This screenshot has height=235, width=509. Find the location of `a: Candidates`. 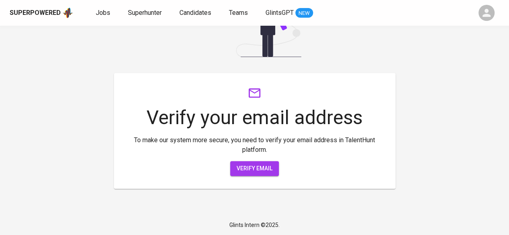

a: Candidates is located at coordinates (196, 13).